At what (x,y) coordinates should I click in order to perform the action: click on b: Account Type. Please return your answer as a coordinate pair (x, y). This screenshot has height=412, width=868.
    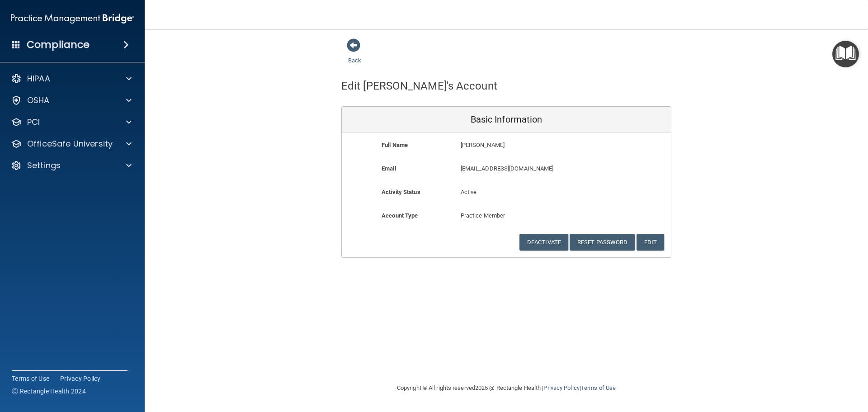
    Looking at the image, I should click on (399, 215).